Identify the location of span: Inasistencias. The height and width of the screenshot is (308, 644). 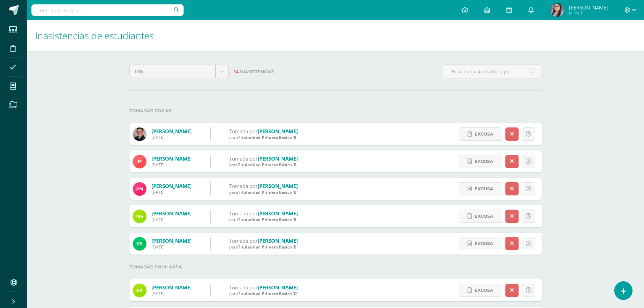
(257, 71).